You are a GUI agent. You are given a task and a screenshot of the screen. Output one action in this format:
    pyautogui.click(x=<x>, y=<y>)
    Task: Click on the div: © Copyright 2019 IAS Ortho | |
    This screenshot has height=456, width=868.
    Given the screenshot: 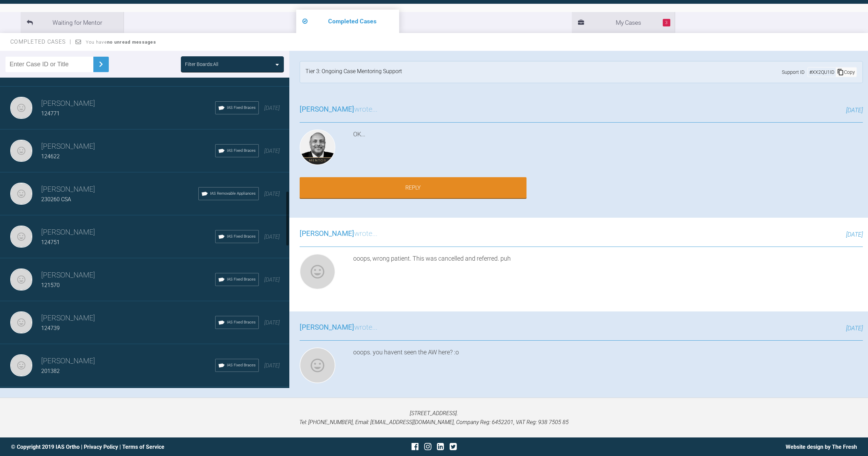 What is the action you would take?
    pyautogui.click(x=152, y=448)
    